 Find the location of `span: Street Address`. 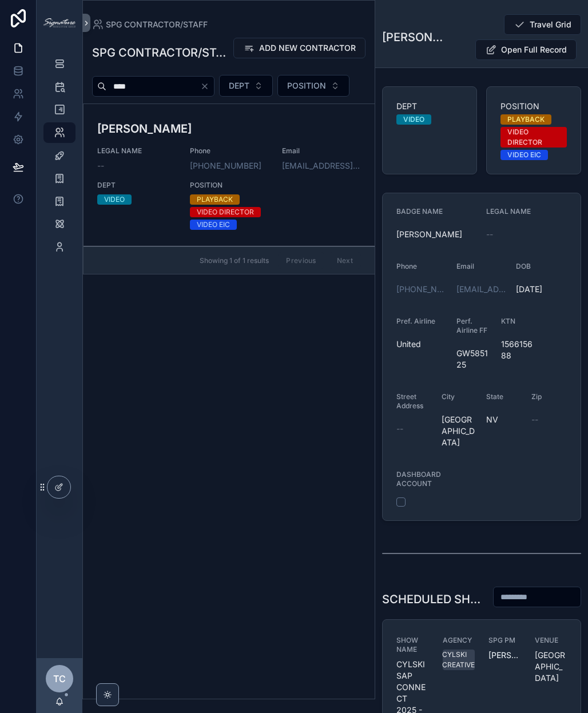

span: Street Address is located at coordinates (410, 401).